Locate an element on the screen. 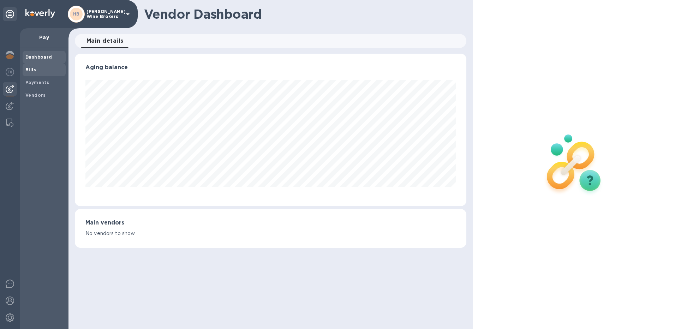  b: Dashboard is located at coordinates (39, 57).